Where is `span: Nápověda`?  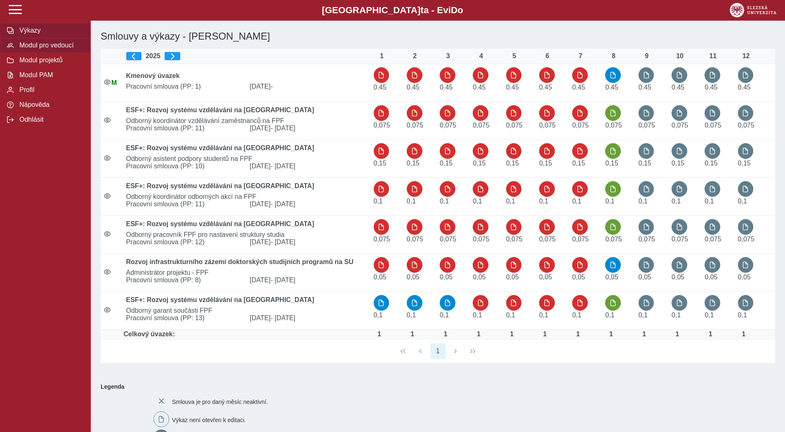 span: Nápověda is located at coordinates (50, 105).